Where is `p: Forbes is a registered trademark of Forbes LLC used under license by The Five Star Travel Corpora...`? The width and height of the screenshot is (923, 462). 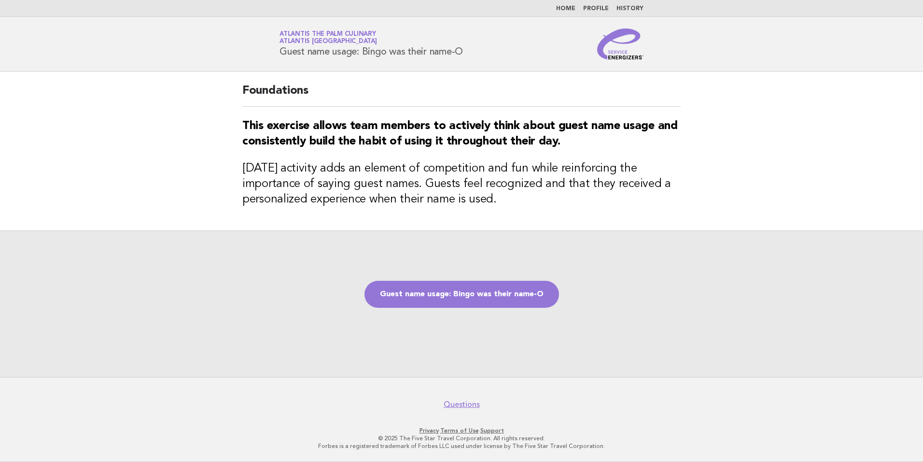
p: Forbes is a registered trademark of Forbes LLC used under license by The Five Star Travel Corpora... is located at coordinates (462, 446).